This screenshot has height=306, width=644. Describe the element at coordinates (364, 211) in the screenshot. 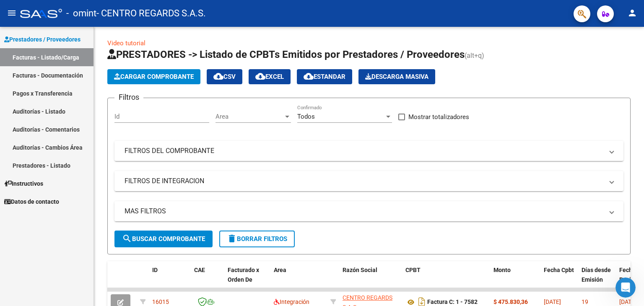

I see `mat-panel-title: MAS FILTROS` at that location.